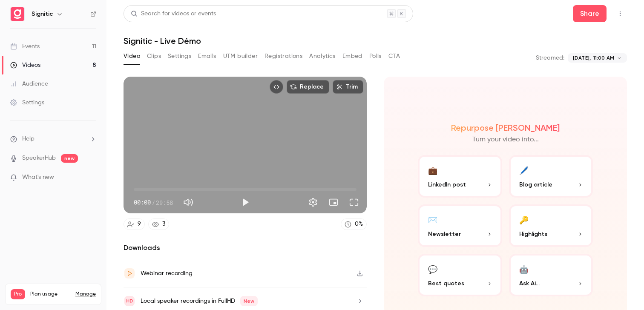 This screenshot has height=310, width=644. I want to click on span: 29:58, so click(164, 202).